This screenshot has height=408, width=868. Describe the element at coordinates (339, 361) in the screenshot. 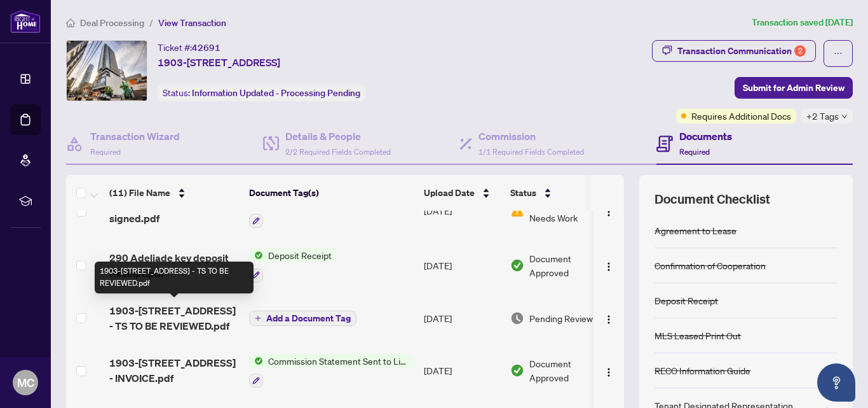

I see `span: Commission Statement Sent to Listing Brokerage` at that location.